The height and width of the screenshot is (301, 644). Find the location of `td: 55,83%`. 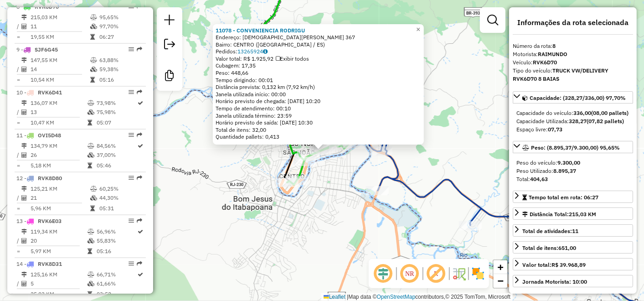

td: 55,83% is located at coordinates (116, 241).